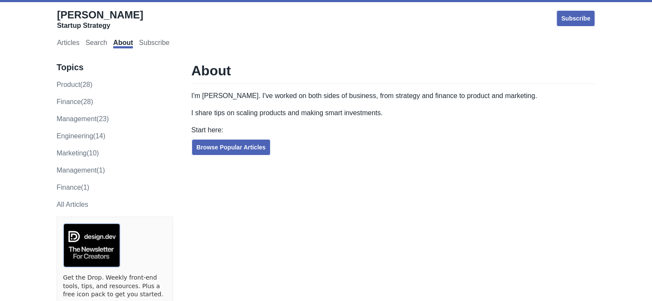  Describe the element at coordinates (81, 136) in the screenshot. I see `a: engineering(14)` at that location.